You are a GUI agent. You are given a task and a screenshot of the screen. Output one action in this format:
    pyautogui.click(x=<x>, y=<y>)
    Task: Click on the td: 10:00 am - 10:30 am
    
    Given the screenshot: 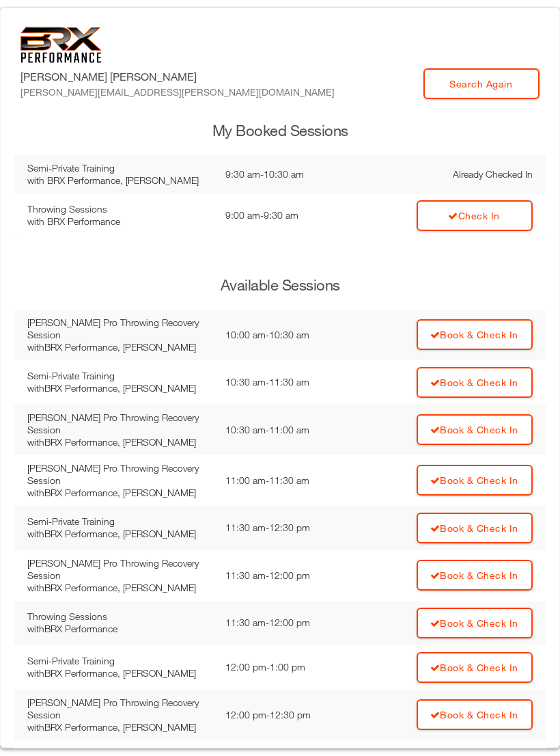 What is the action you would take?
    pyautogui.click(x=287, y=335)
    